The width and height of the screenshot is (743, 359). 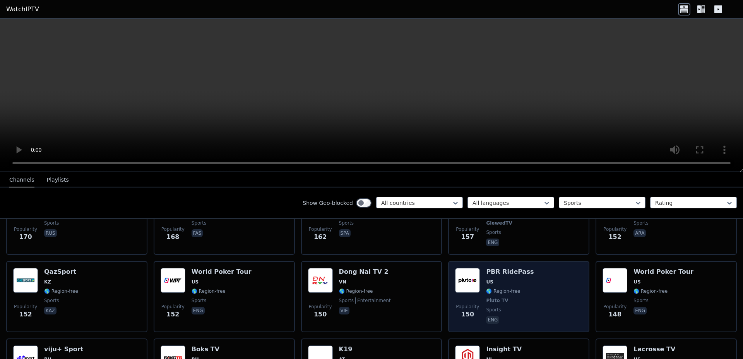 I want to click on p: rus, so click(x=50, y=233).